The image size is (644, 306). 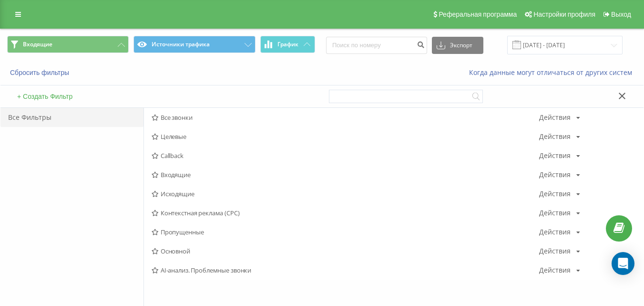 I want to click on button: Закрыть, so click(x=622, y=97).